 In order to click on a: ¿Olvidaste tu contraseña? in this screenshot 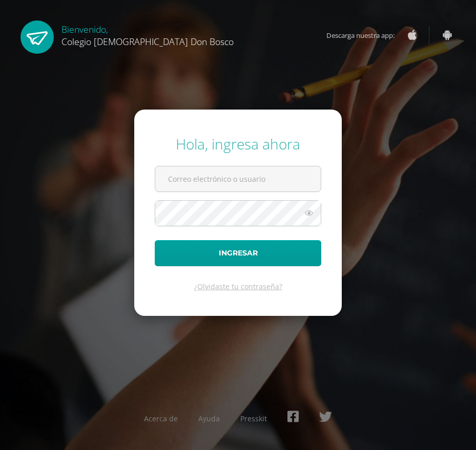, I will do `click(238, 287)`.